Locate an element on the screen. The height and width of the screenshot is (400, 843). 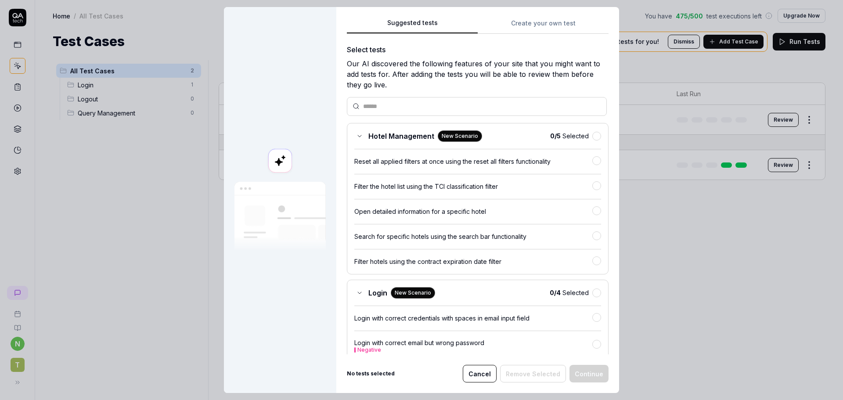
div: Filter the hotel list using the TCI classification filter is located at coordinates (473, 186).